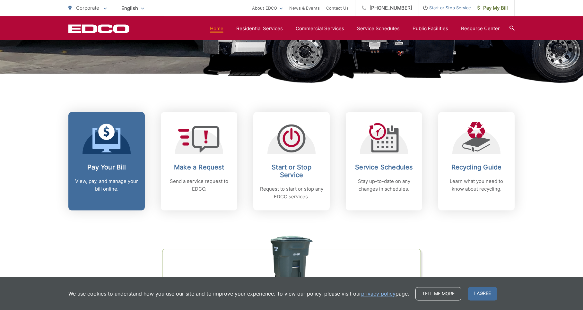 This screenshot has width=583, height=310. Describe the element at coordinates (476, 161) in the screenshot. I see `a: Recycling Guide Learn what you need to know about recycling.` at that location.